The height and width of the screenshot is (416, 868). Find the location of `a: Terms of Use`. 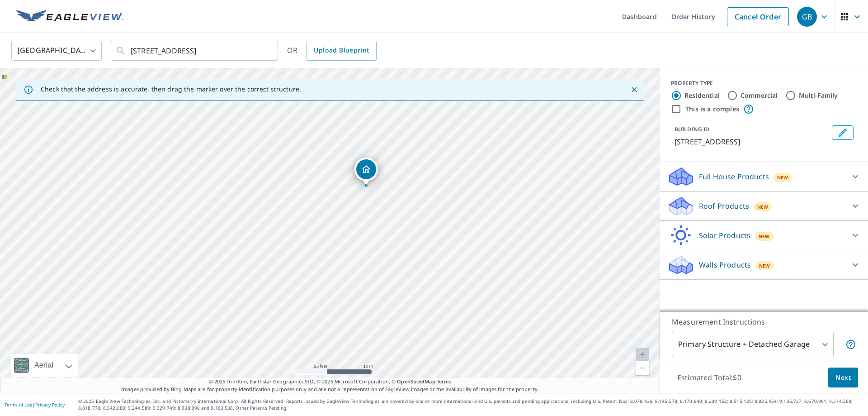

a: Terms of Use is located at coordinates (19, 404).